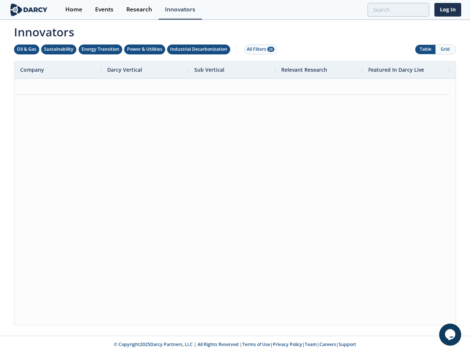 The width and height of the screenshot is (470, 353). Describe the element at coordinates (180, 10) in the screenshot. I see `div: Innovators` at that location.